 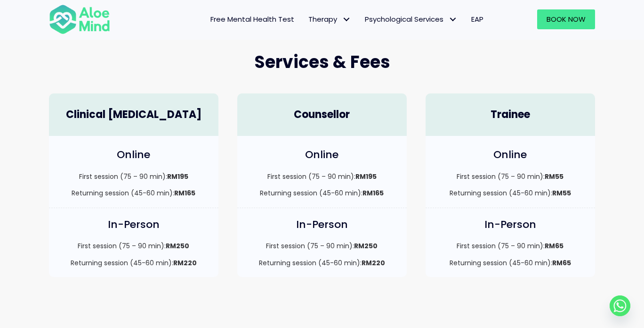 What do you see at coordinates (411, 19) in the screenshot?
I see `span: Psychological Services` at bounding box center [411, 19].